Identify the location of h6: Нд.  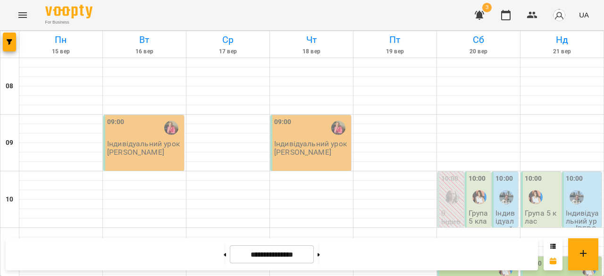
(562, 40).